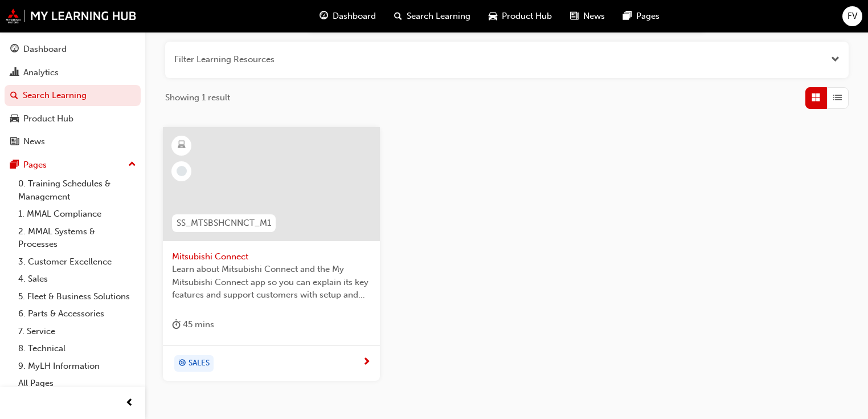 The image size is (868, 419). What do you see at coordinates (527, 16) in the screenshot?
I see `span: Product Hub` at bounding box center [527, 16].